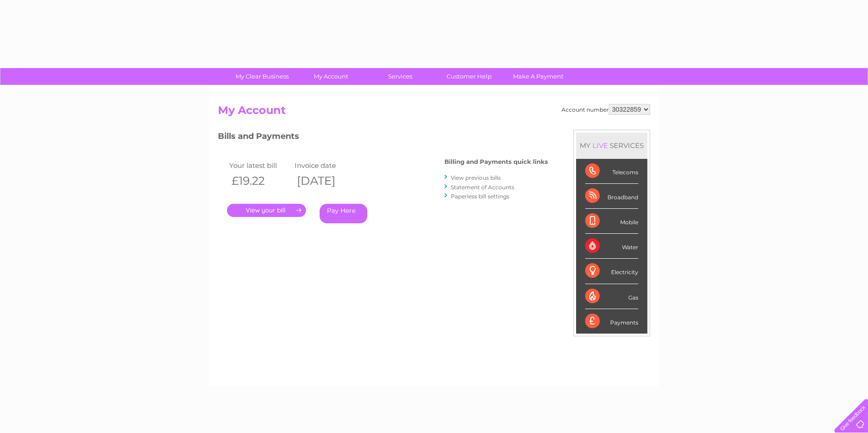 Image resolution: width=868 pixels, height=433 pixels. Describe the element at coordinates (606, 110) in the screenshot. I see `div: Account number` at that location.